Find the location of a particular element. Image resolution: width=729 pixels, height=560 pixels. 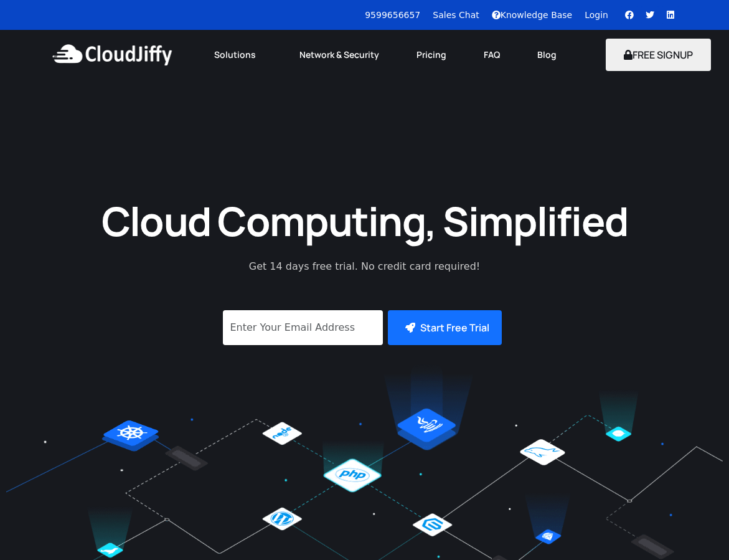

a: Pricing is located at coordinates (431, 55).